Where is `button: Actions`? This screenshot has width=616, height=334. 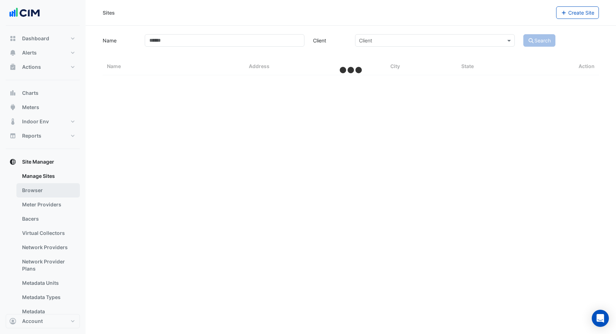
button: Actions is located at coordinates (43, 67).